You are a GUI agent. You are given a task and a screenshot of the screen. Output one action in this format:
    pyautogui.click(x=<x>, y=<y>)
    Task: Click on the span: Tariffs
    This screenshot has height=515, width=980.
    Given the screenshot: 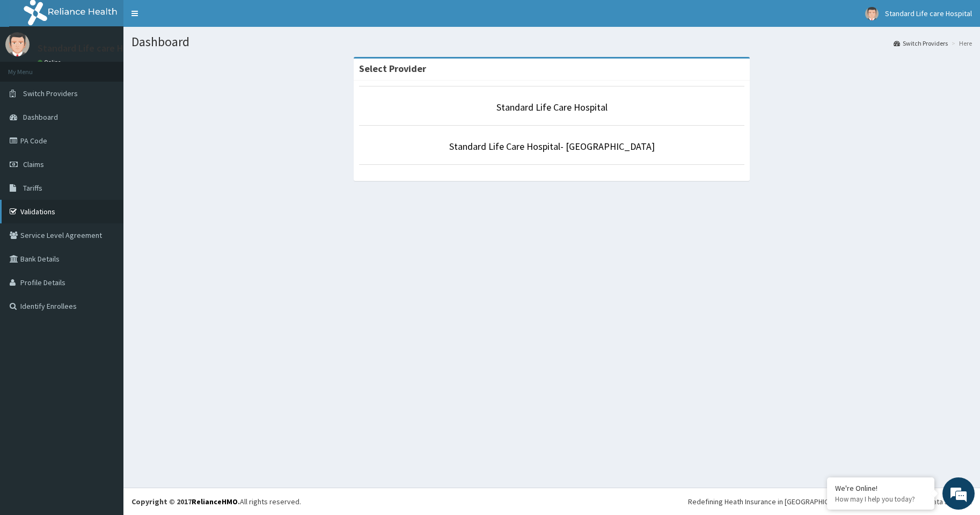 What is the action you would take?
    pyautogui.click(x=33, y=188)
    